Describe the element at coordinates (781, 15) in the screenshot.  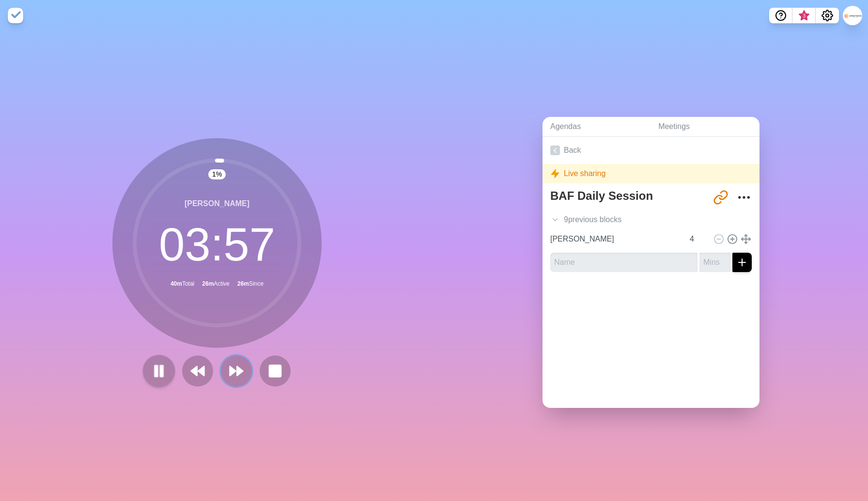
I see `button: Help` at that location.